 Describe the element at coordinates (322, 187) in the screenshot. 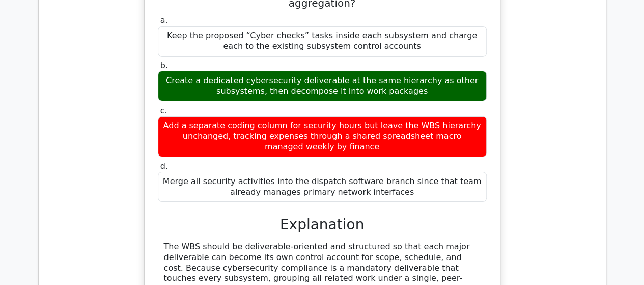

I see `div: Merge all security activities into the dispatch software branch since that team already manages p...` at that location.